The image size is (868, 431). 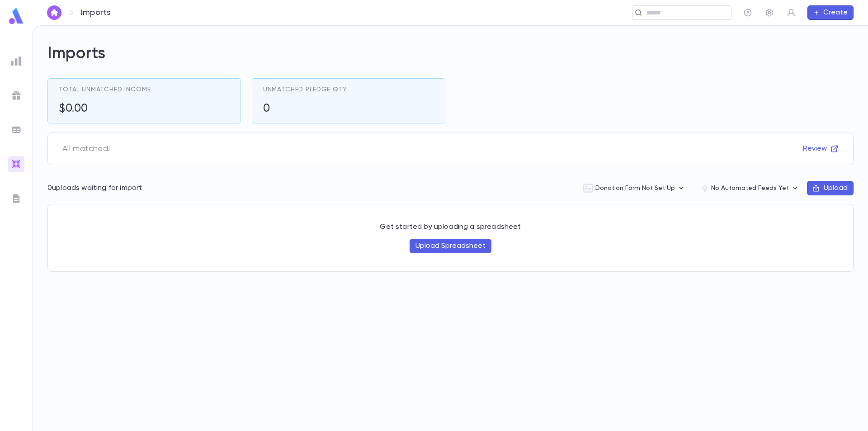 I want to click on img: batches_grey.339ca447c9d9533ef1741baa751efc33.svg, so click(x=16, y=130).